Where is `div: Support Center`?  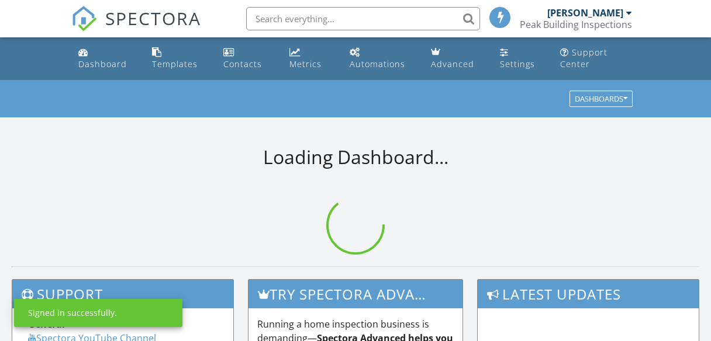 div: Support Center is located at coordinates (583, 58).